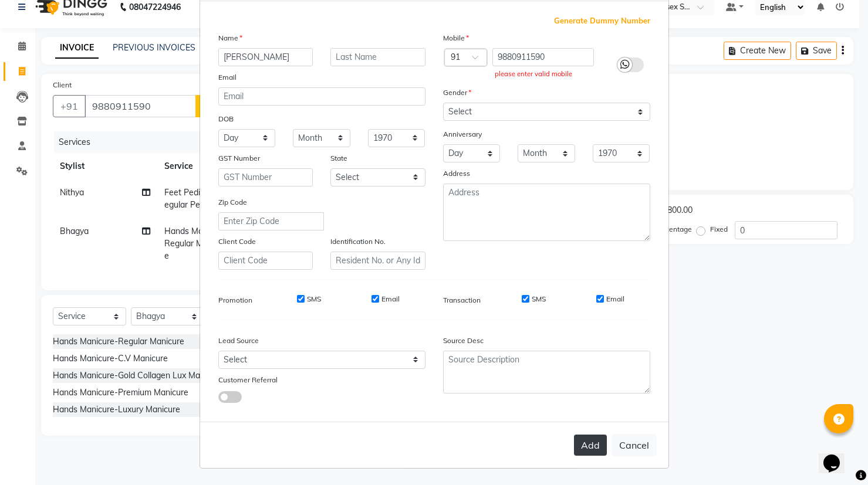 The image size is (868, 485). What do you see at coordinates (457, 173) in the screenshot?
I see `label: Address` at bounding box center [457, 173].